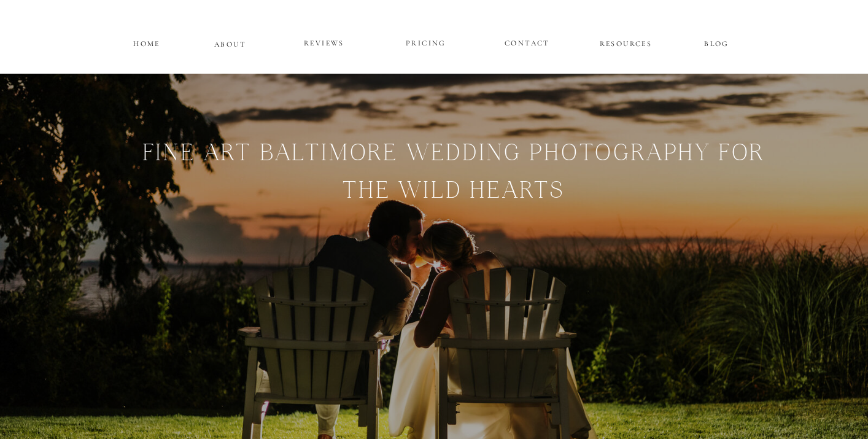 The image size is (868, 439). I want to click on a: CONTACT, so click(527, 41).